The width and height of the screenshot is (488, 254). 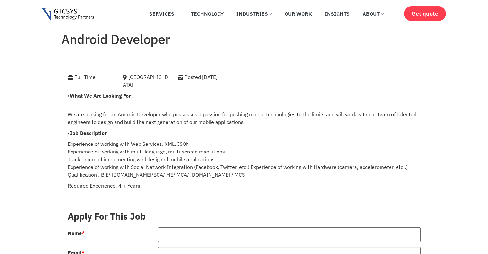 What do you see at coordinates (244, 114) in the screenshot?
I see `p: We are looking for an Android Developer who possesses a passion for pushing mobile technologies t...` at bounding box center [244, 114].